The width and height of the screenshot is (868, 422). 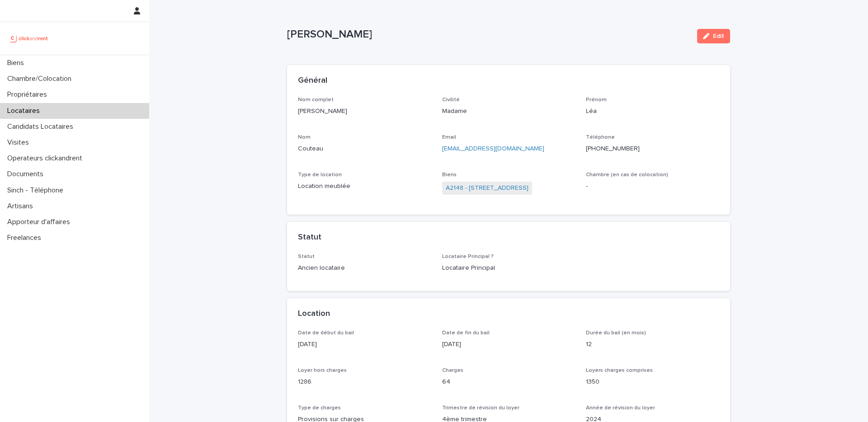 I want to click on span: Chambre (en cas de colocation), so click(x=627, y=175).